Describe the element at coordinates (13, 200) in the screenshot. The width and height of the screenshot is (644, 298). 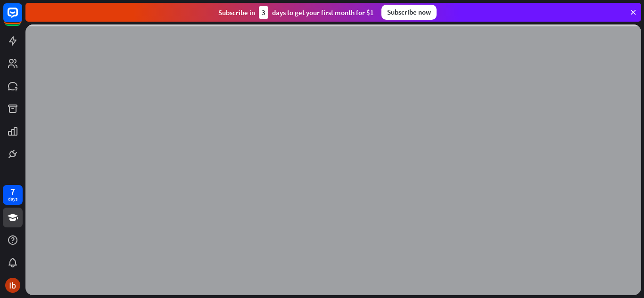
I see `div: days` at that location.